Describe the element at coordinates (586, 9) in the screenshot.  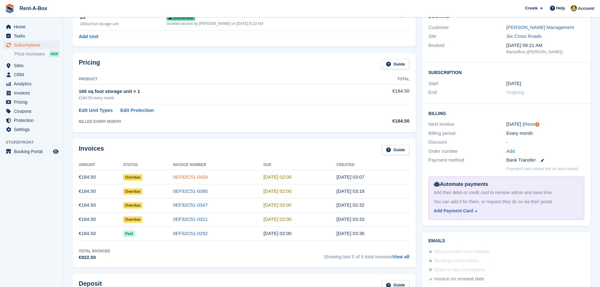
I see `span: Account` at that location.